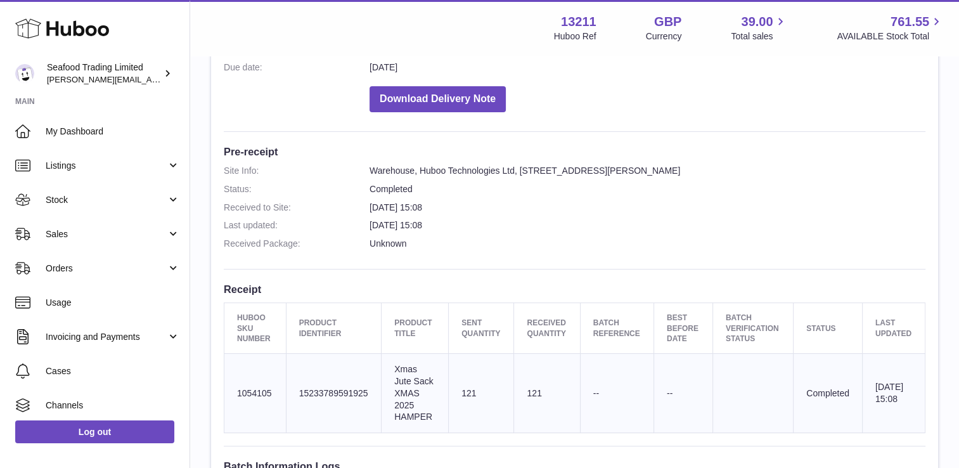 This screenshot has height=468, width=959. I want to click on h3: Receipt, so click(574, 289).